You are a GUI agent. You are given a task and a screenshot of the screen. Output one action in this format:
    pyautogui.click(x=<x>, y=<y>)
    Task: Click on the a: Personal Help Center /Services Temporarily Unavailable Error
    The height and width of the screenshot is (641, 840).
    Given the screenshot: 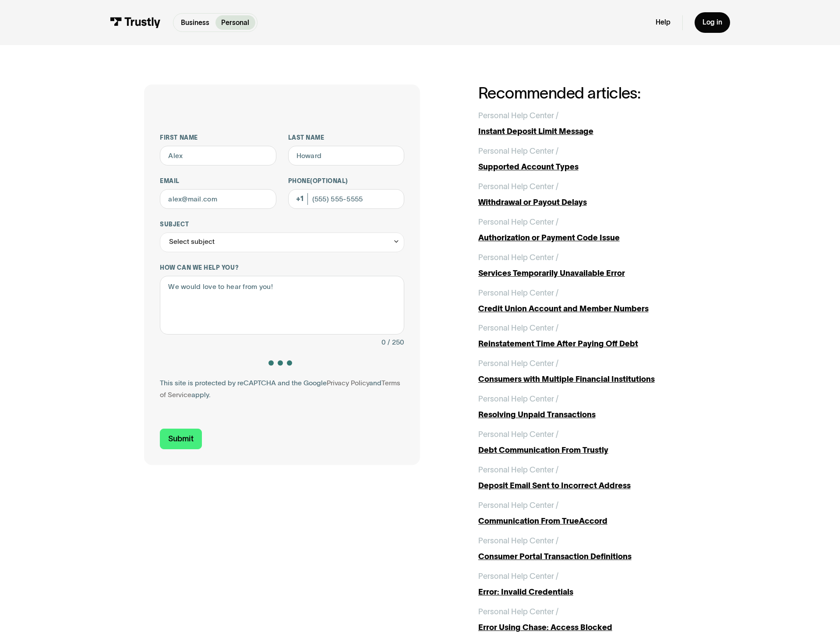 What is the action you would take?
    pyautogui.click(x=587, y=265)
    